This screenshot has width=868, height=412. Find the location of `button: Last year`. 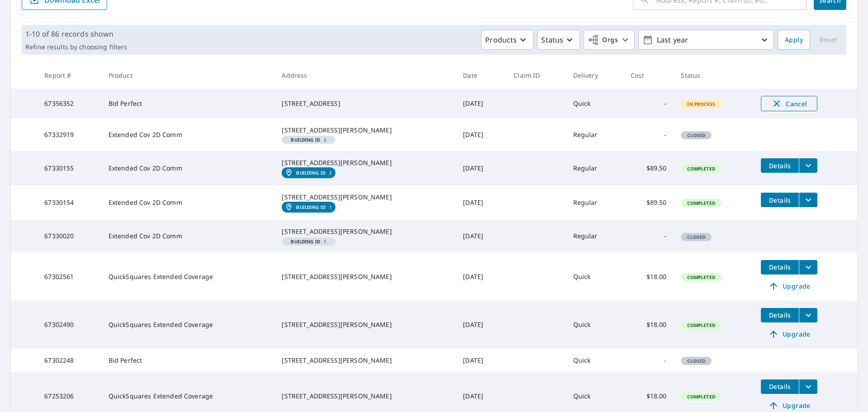

button: Last year is located at coordinates (706, 40).